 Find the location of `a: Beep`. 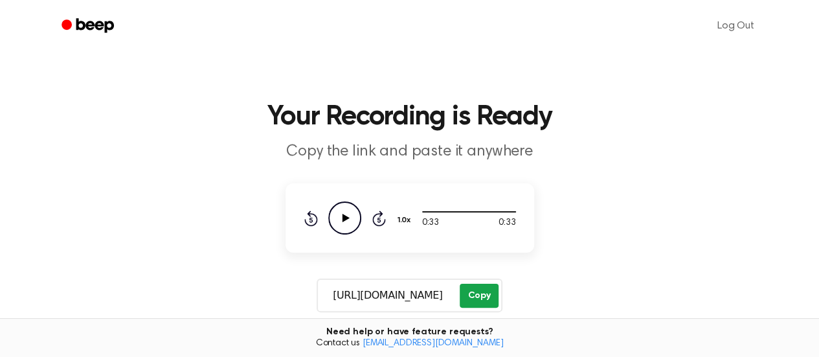

a: Beep is located at coordinates (89, 26).